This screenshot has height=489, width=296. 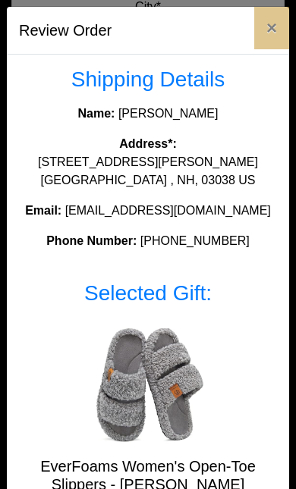 What do you see at coordinates (148, 294) in the screenshot?
I see `h3: Selected Gift:` at bounding box center [148, 294].